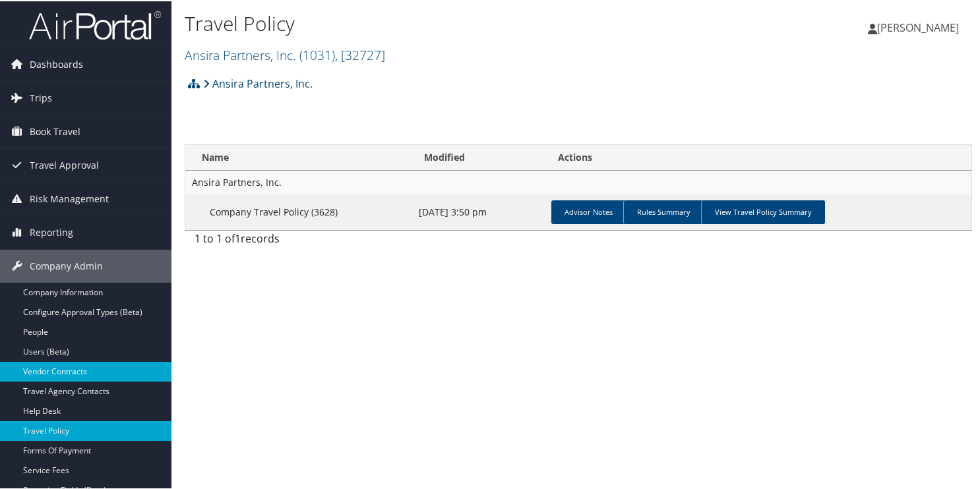  I want to click on span: Dashboards, so click(56, 63).